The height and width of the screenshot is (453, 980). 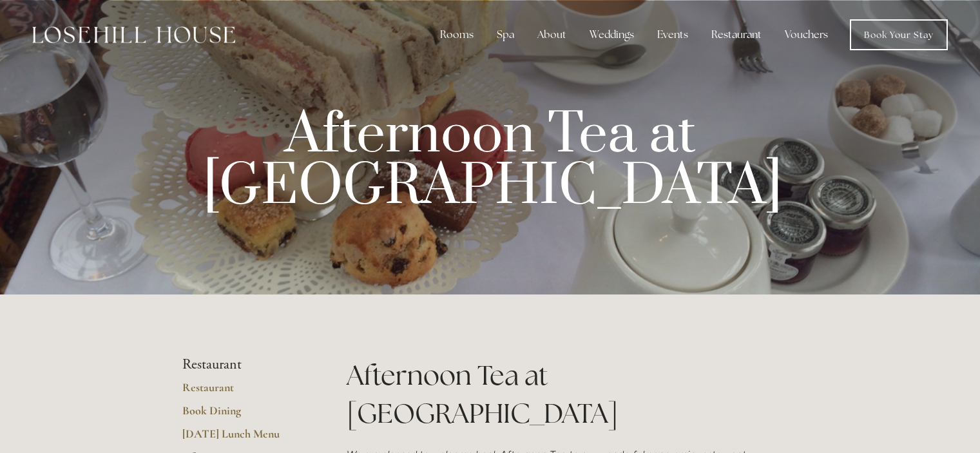 I want to click on img: Losehill House, so click(x=133, y=34).